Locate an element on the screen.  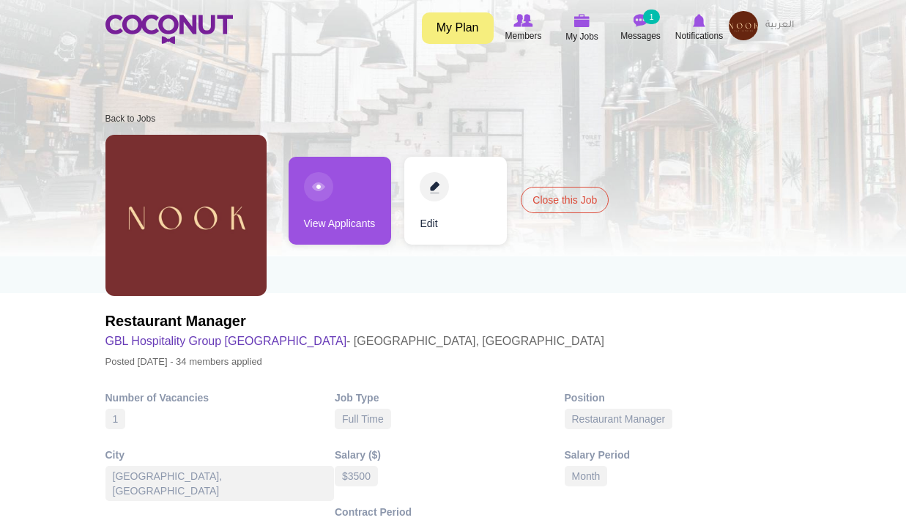
a: Browse Members Members is located at coordinates (524, 28).